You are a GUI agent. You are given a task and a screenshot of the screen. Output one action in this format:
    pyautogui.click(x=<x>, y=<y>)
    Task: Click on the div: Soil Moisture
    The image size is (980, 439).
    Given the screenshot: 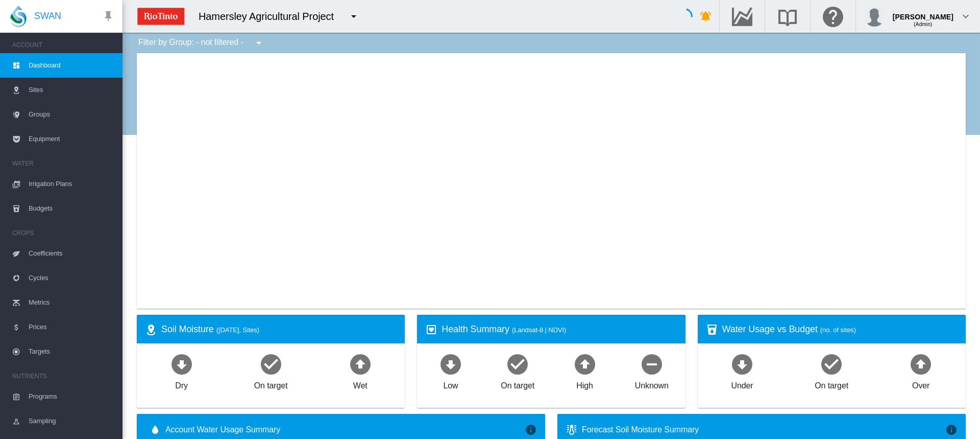 What is the action you would take?
    pyautogui.click(x=278, y=329)
    